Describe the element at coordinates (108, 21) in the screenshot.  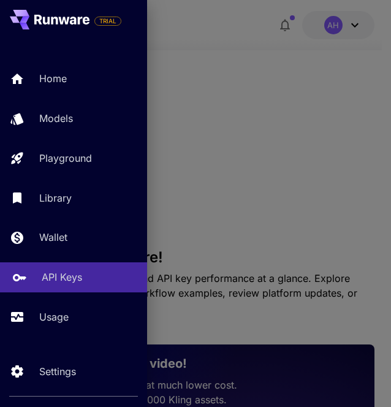
I see `span: Add your payment card to enable full platform functionality.` at that location.